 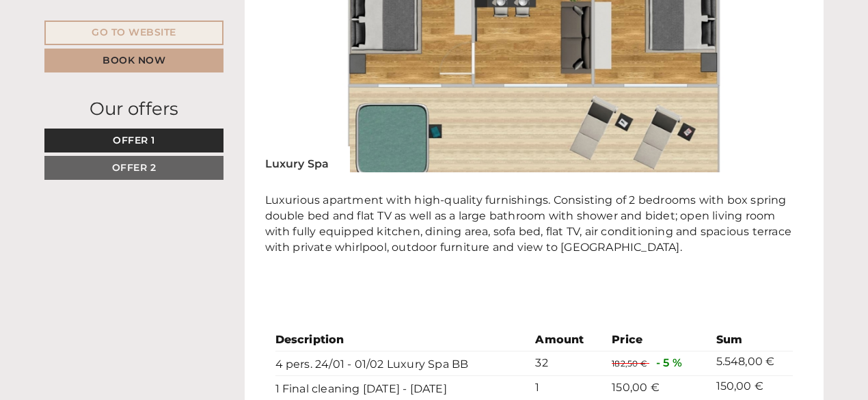 What do you see at coordinates (534, 232) in the screenshot?
I see `p: Luxurious apartment with high-quality furnishings. Consisting of 2 bedrooms with box spring doubl...` at bounding box center [534, 232].